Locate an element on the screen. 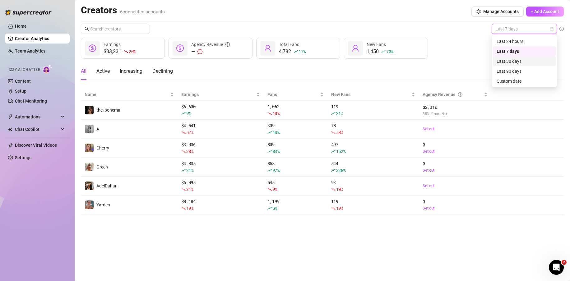  div: Last 7 days is located at coordinates (524, 51).